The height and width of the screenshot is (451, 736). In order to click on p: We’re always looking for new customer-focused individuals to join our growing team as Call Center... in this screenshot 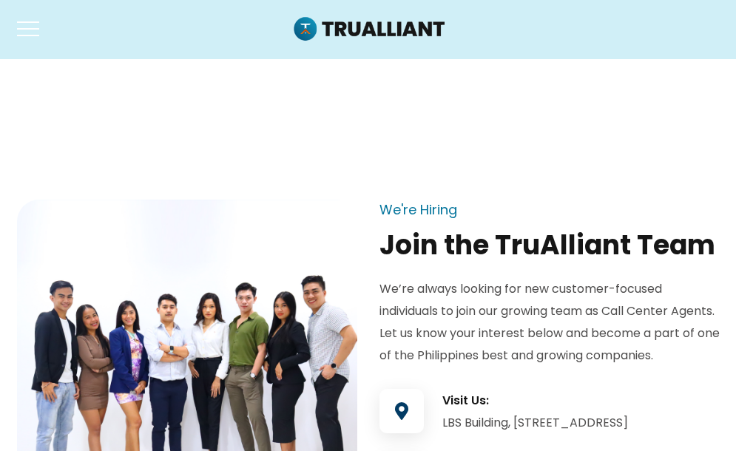, I will do `click(550, 323)`.